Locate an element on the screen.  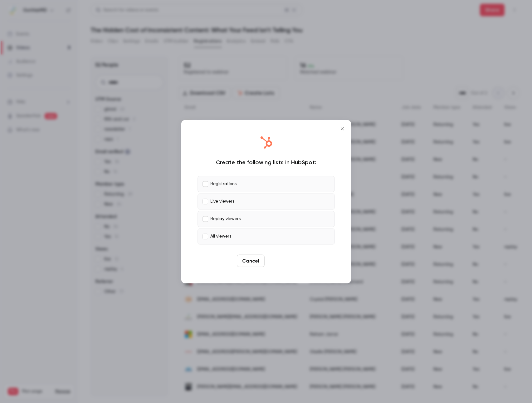
button: Create is located at coordinates (281, 261).